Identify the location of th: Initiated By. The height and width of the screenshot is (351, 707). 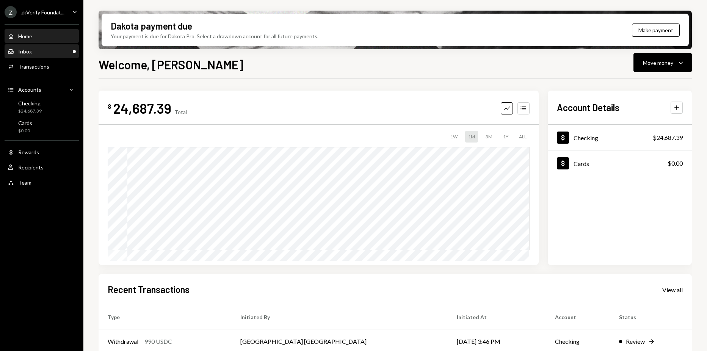
(339, 317).